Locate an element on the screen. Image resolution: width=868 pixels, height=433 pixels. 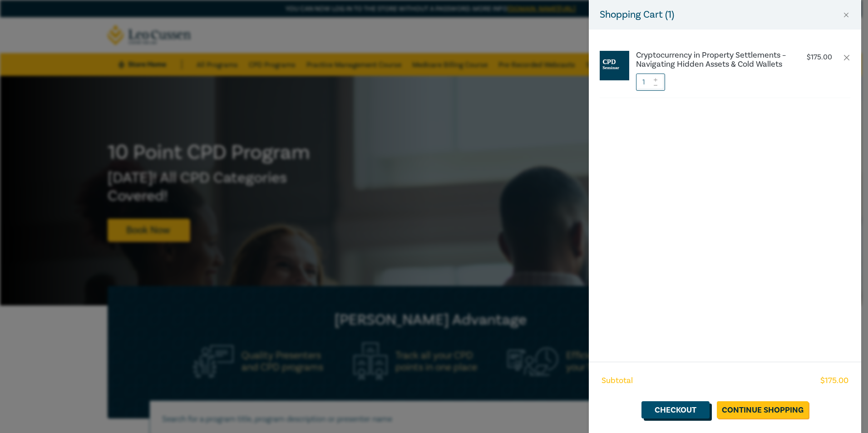
a: Checkout is located at coordinates (676, 410).